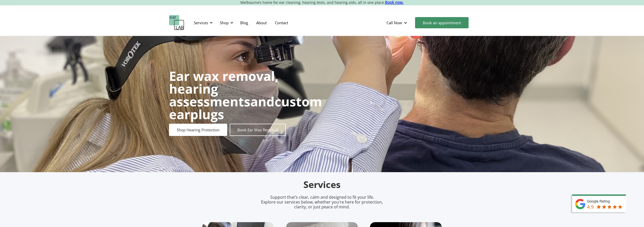 This screenshot has width=644, height=227. I want to click on a: About, so click(262, 23).